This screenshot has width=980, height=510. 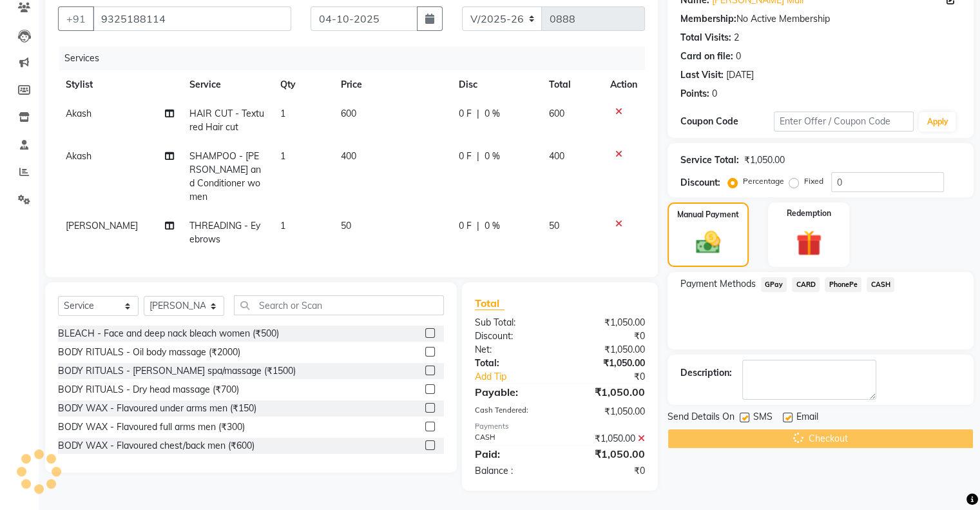 I want to click on div: Last Visit:, so click(x=702, y=75).